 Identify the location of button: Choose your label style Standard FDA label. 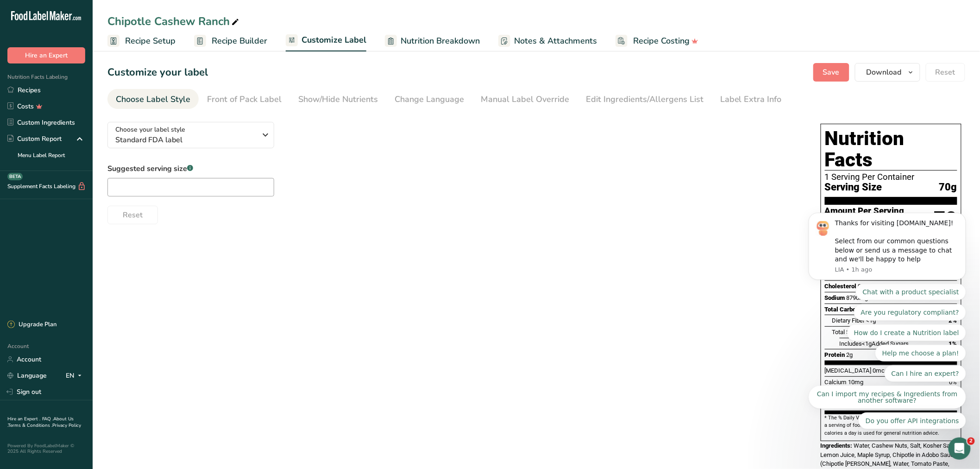
(191, 135).